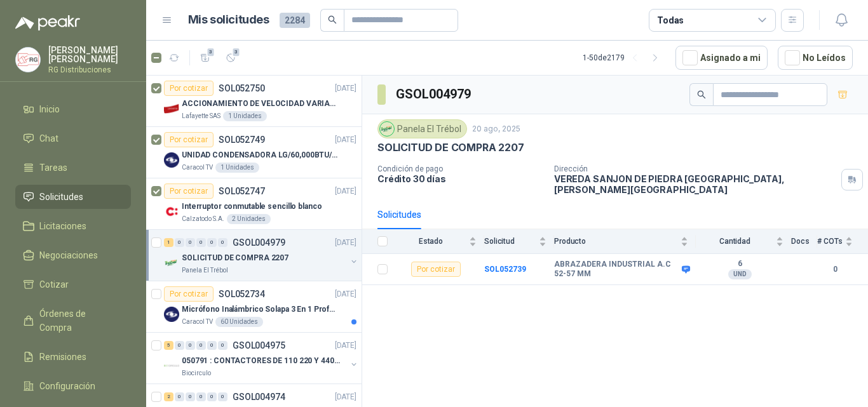  I want to click on div: 2 Unidades, so click(249, 219).